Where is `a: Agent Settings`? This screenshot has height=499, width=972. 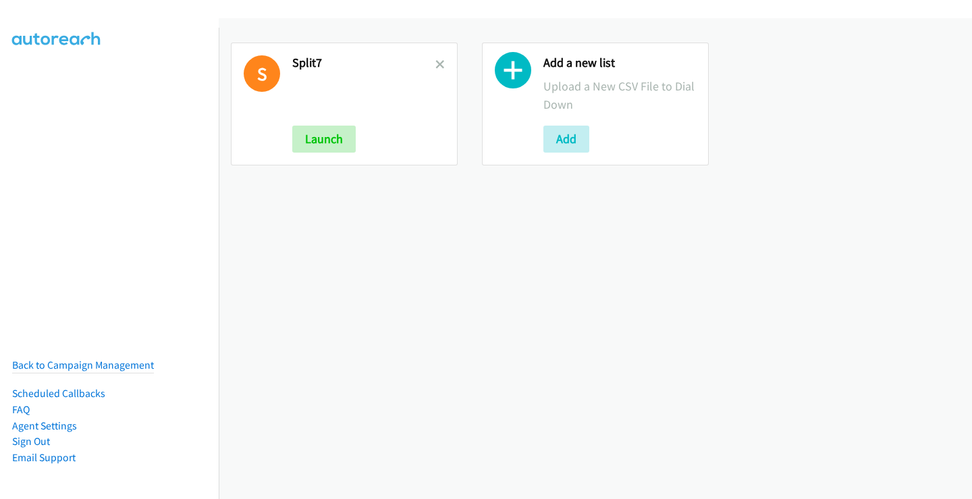
a: Agent Settings is located at coordinates (45, 425).